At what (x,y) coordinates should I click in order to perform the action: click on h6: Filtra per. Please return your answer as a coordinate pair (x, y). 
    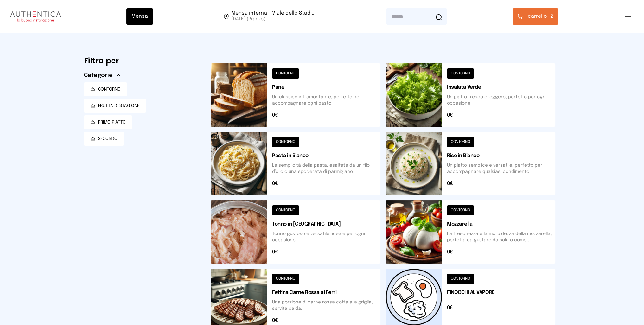
    Looking at the image, I should click on (142, 61).